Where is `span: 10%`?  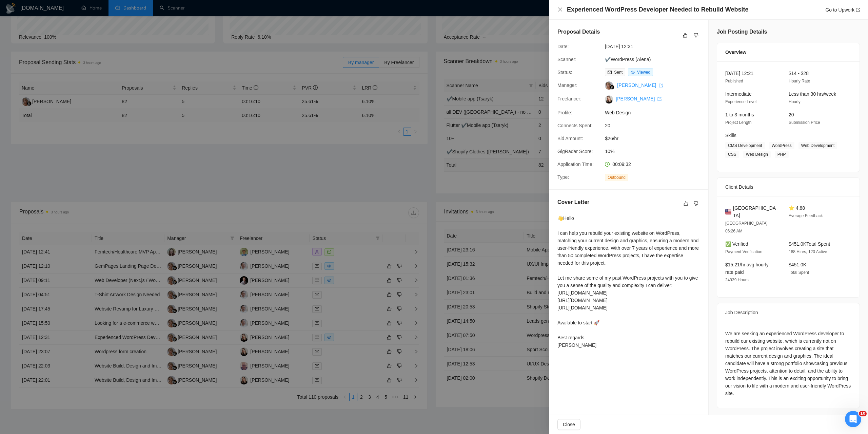 span: 10% is located at coordinates (656, 152).